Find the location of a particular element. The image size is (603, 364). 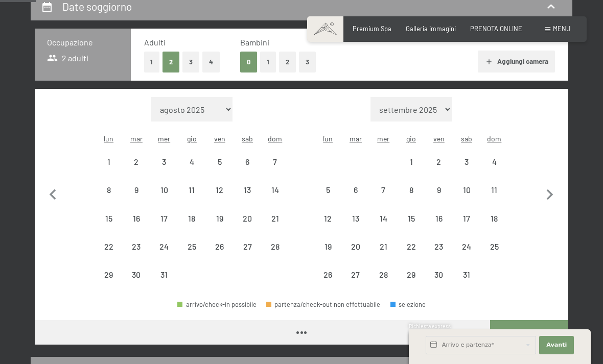

abbr: domenica is located at coordinates (494, 138).